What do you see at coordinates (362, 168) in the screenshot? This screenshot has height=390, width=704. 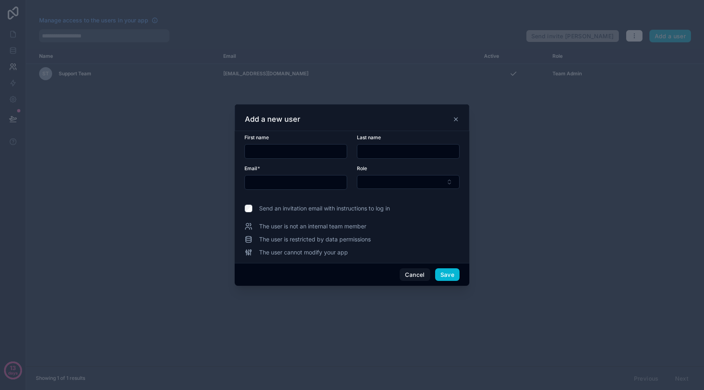 I see `span: Role` at bounding box center [362, 168].